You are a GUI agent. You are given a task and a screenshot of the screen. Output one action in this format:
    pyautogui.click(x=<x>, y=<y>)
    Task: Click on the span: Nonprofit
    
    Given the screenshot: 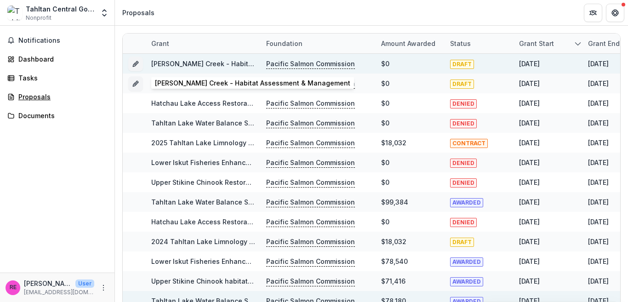 What is the action you would take?
    pyautogui.click(x=39, y=18)
    